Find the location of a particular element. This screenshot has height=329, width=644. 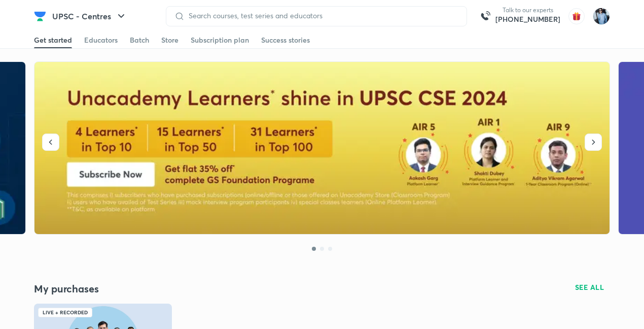

h4: My purchases is located at coordinates (178, 289).